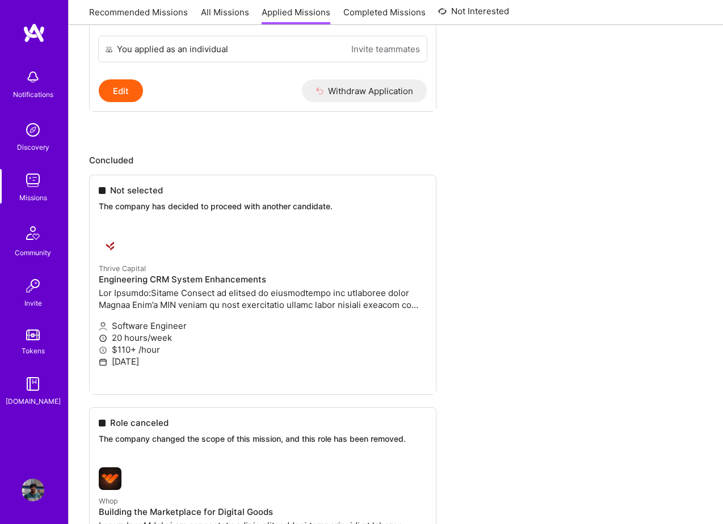 This screenshot has height=524, width=723. Describe the element at coordinates (33, 147) in the screenshot. I see `div: Discovery` at that location.